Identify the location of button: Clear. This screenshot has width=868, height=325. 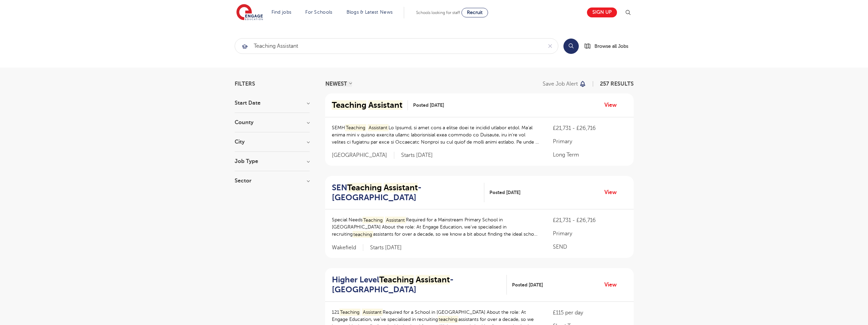
(550, 46).